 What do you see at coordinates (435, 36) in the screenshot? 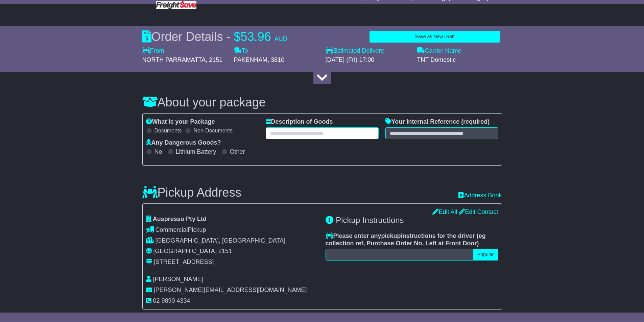
I see `button: Save as New Draft` at bounding box center [435, 36].